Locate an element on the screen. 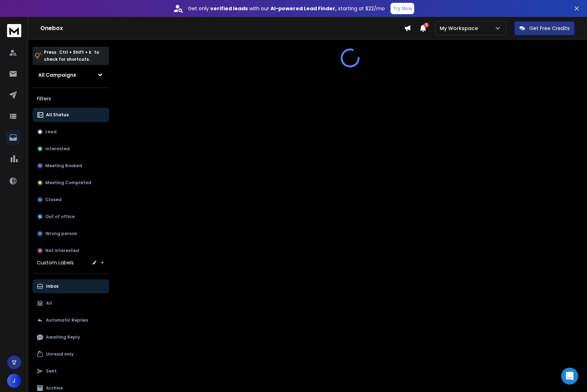  p: Interested is located at coordinates (57, 149).